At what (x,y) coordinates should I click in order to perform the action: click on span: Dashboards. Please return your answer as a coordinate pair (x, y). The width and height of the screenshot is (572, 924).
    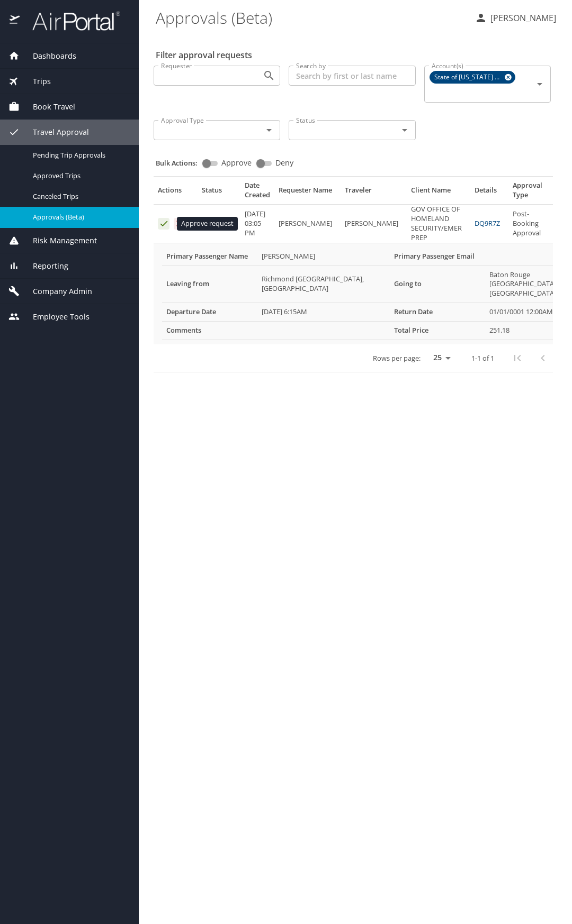
    Looking at the image, I should click on (48, 56).